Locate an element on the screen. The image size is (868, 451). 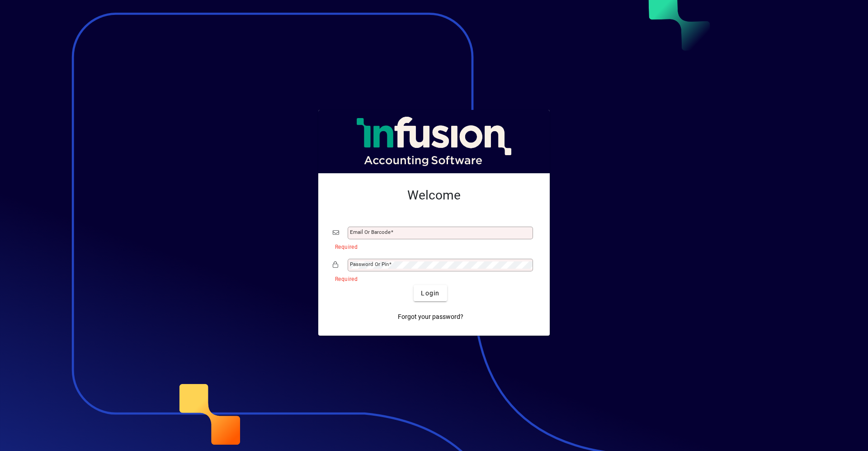
span: Forgot your password? is located at coordinates (430, 316).